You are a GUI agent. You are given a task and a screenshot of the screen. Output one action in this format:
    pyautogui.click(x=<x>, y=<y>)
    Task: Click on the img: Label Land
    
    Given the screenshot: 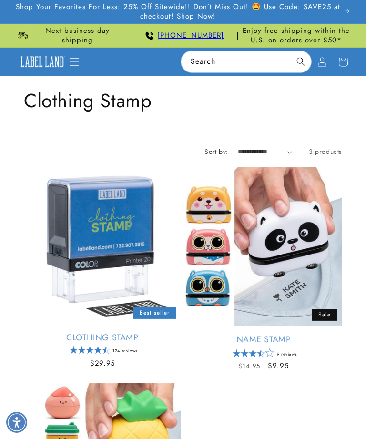 What is the action you would take?
    pyautogui.click(x=42, y=62)
    